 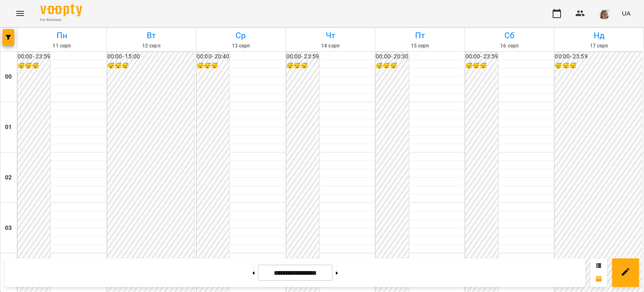 I want to click on h6: 03, so click(x=8, y=228).